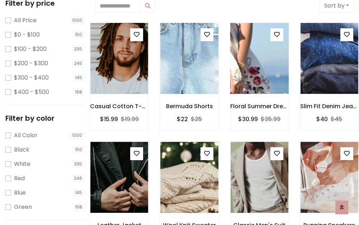 Image resolution: width=359 pixels, height=225 pixels. What do you see at coordinates (45, 118) in the screenshot?
I see `h5: Filter by color` at bounding box center [45, 118].